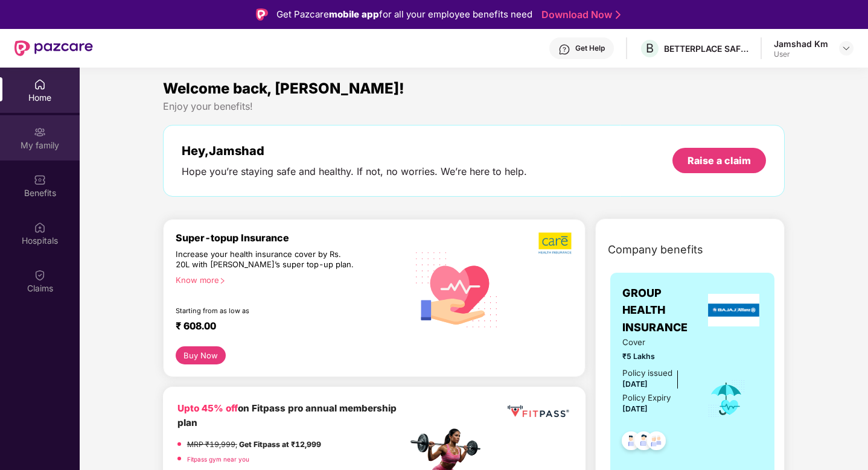  I want to click on span: ₹5 Lakhs, so click(656, 356).